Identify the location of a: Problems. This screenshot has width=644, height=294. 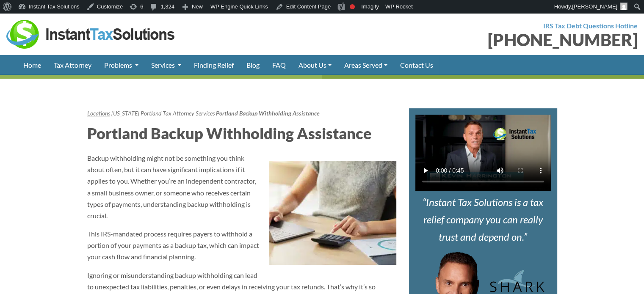
(121, 65).